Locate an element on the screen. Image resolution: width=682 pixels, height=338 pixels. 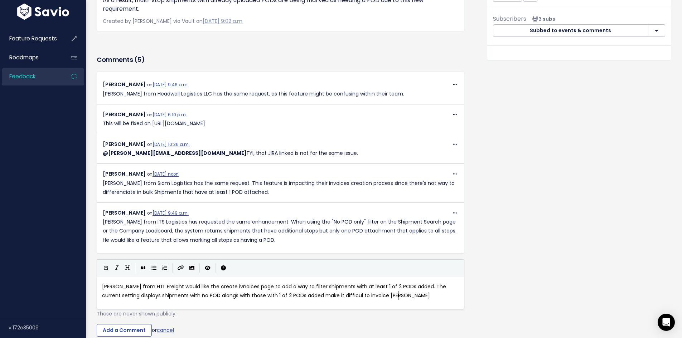
img: logo-white.9d6f32f41409.svg is located at coordinates (43, 11).